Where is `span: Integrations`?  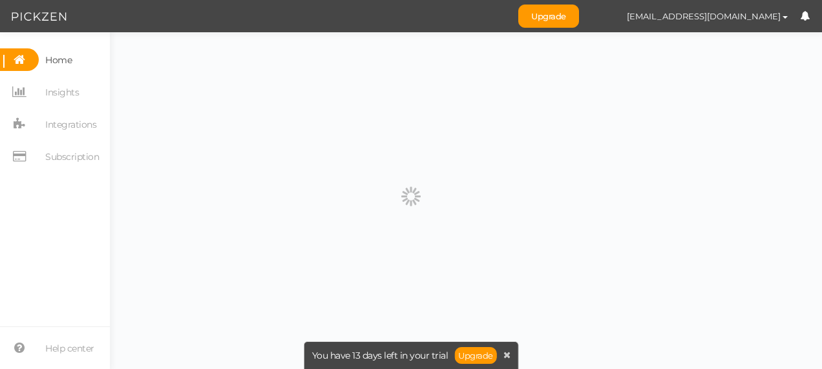 span: Integrations is located at coordinates (70, 125).